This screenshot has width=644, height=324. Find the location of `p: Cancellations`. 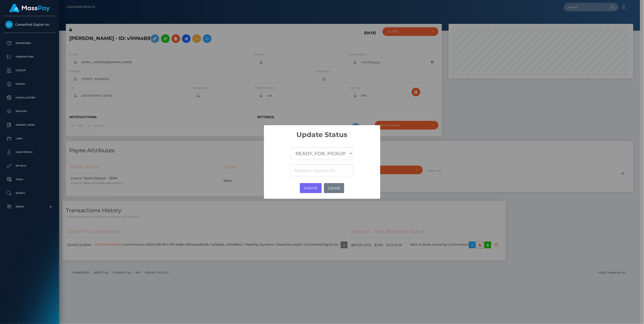

p: Cancellations is located at coordinates (29, 98).